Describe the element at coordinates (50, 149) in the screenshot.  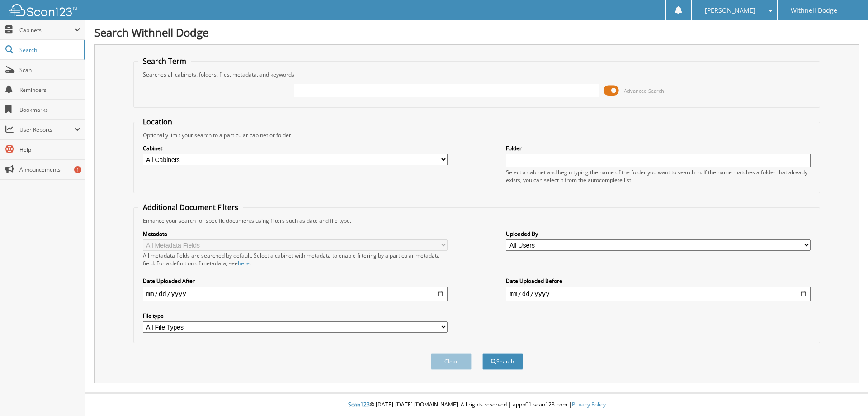
I see `span: Help` at that location.